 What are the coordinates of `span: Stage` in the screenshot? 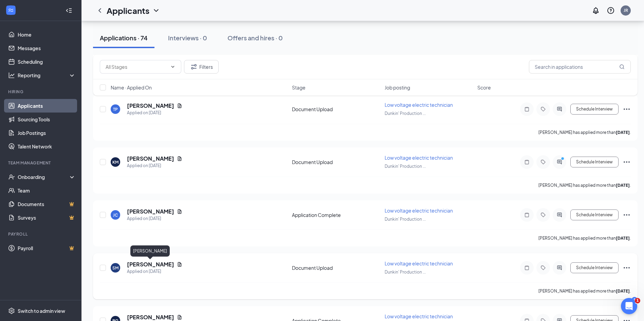 It's located at (299, 88).